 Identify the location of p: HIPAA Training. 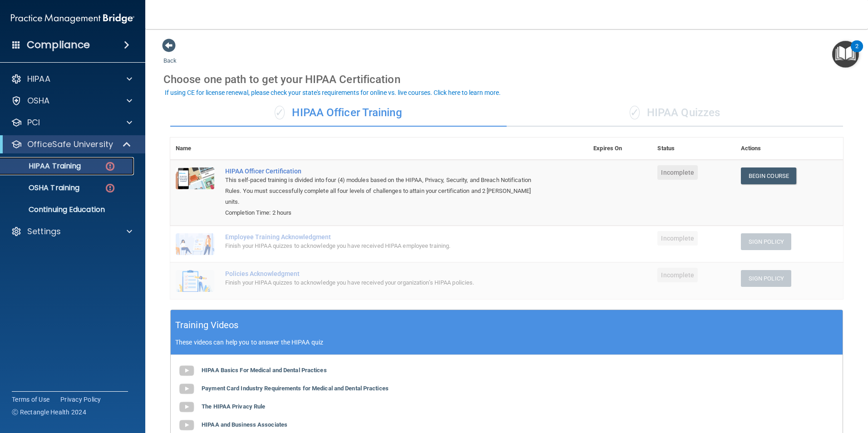
(43, 166).